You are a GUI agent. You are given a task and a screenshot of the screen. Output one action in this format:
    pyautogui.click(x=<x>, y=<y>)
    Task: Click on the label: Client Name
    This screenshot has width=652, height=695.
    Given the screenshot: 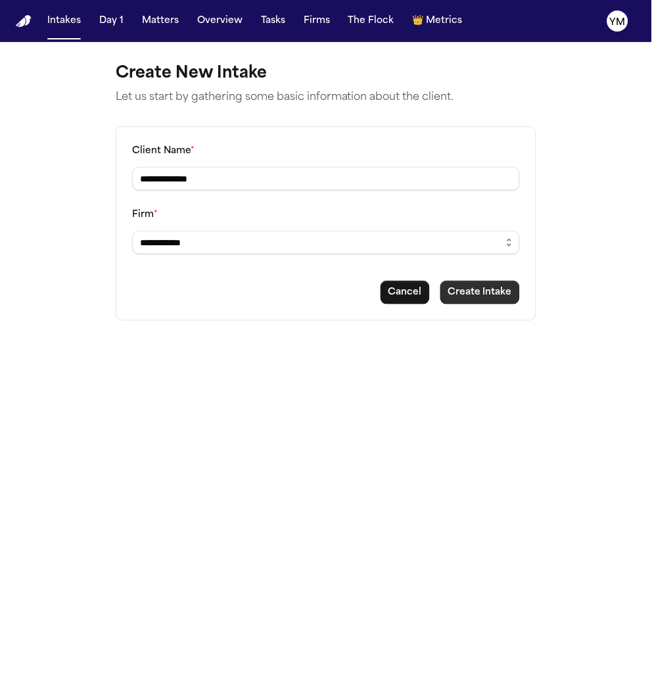 What is the action you would take?
    pyautogui.click(x=163, y=151)
    